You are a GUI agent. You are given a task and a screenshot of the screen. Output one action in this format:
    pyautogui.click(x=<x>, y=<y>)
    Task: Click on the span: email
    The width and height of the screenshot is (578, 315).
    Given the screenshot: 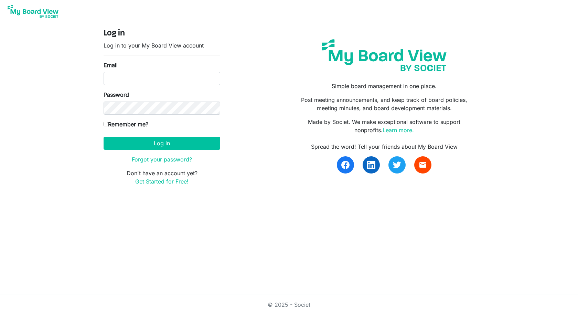 What is the action you would take?
    pyautogui.click(x=423, y=165)
    